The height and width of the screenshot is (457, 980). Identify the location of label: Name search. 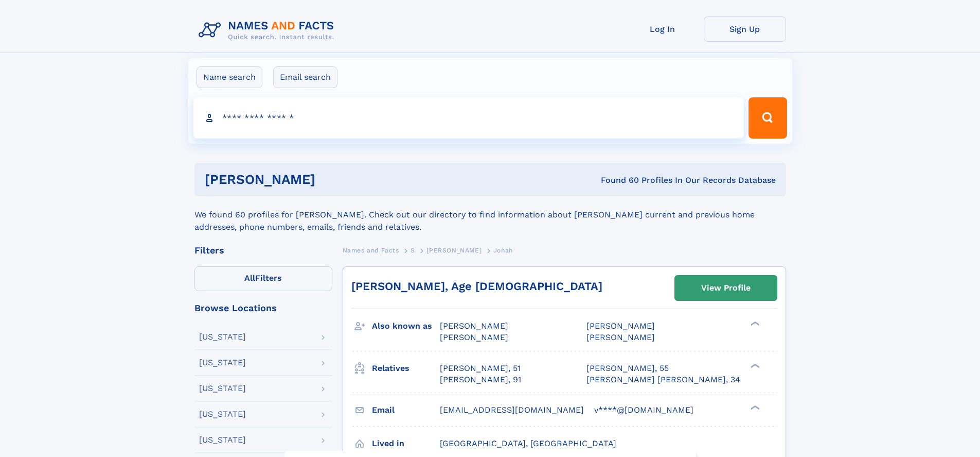
(229, 77).